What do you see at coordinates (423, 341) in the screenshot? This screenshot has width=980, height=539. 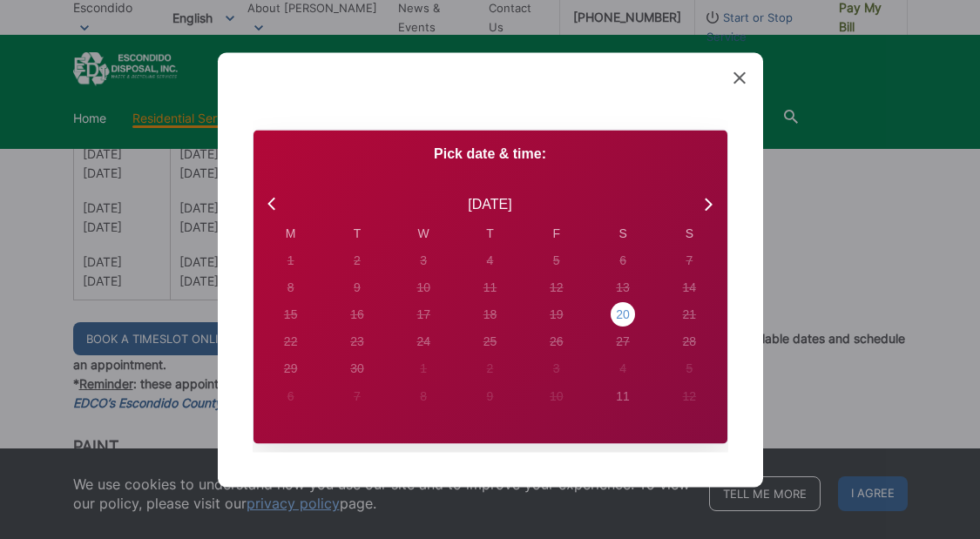 I see `div: 24` at bounding box center [423, 341].